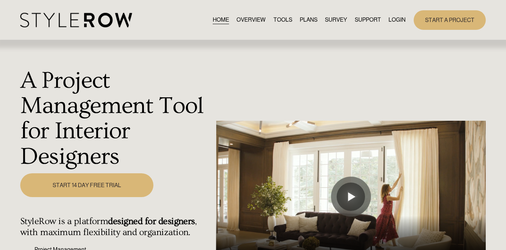  What do you see at coordinates (368, 20) in the screenshot?
I see `a: folder dropdown` at bounding box center [368, 20].